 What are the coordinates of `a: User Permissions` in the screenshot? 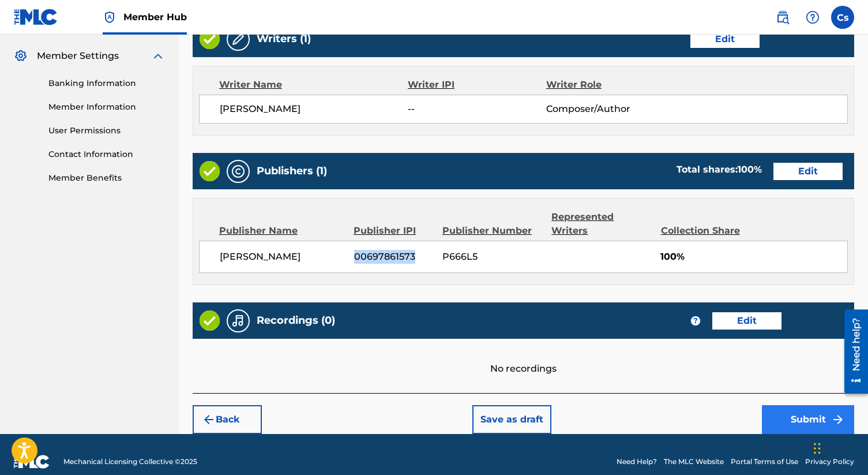 It's located at (106, 131).